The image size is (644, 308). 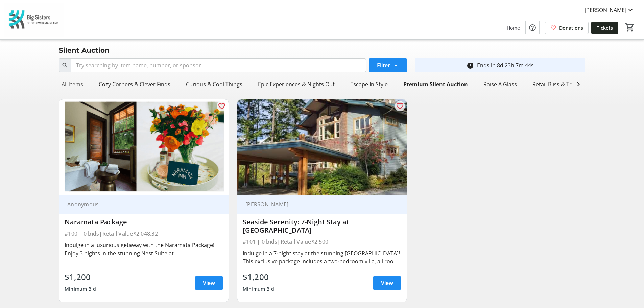 What do you see at coordinates (322, 242) in the screenshot?
I see `div: #101 | 0 bids | Retail Value $2,500` at bounding box center [322, 242].